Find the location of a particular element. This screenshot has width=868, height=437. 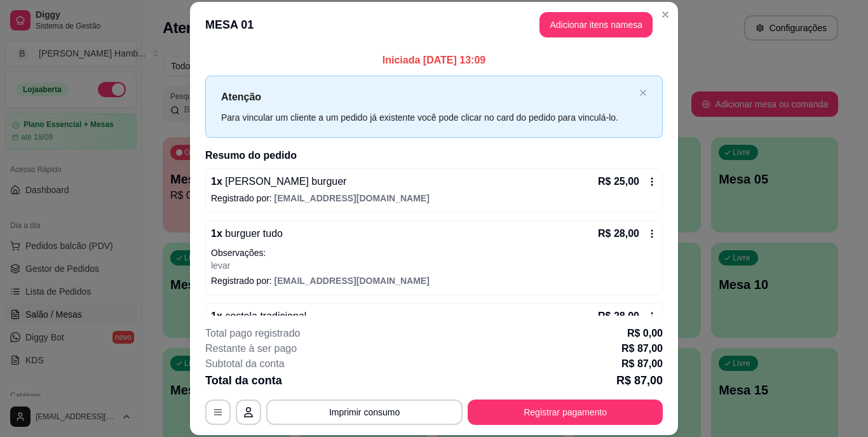

span: burguer tudo is located at coordinates (252, 233).